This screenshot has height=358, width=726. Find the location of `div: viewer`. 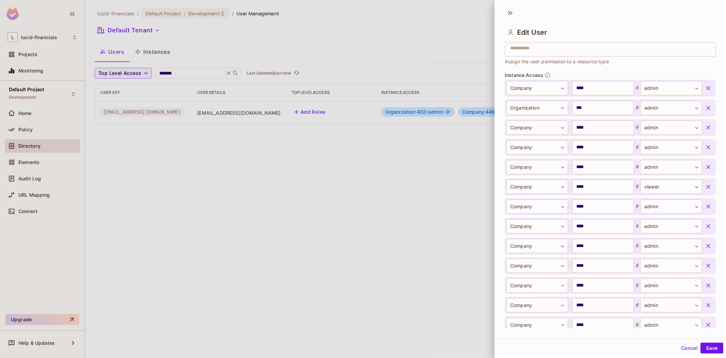

div: viewer is located at coordinates (671, 187).